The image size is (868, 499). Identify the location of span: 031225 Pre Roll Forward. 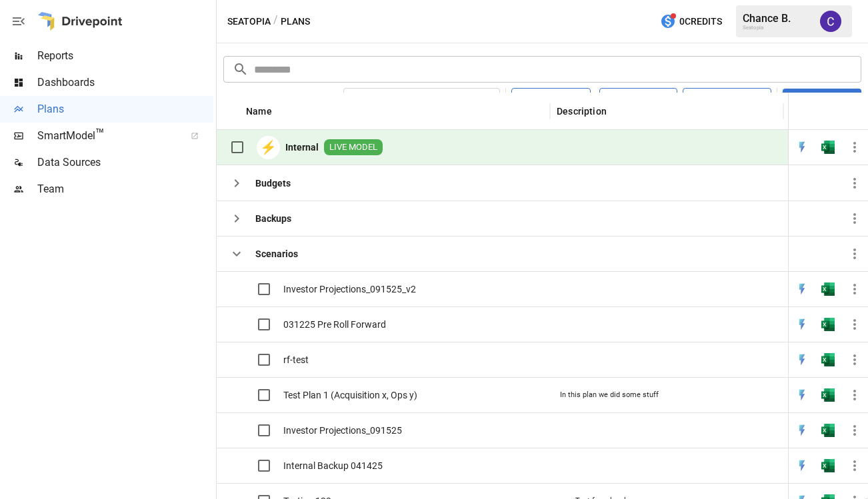
(334, 325).